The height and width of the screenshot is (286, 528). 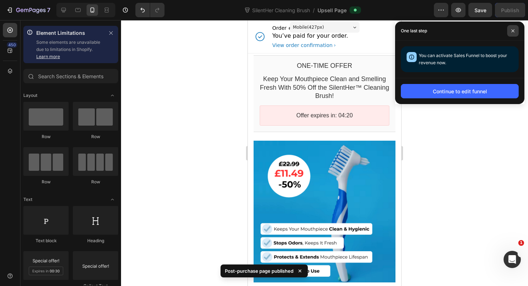 What do you see at coordinates (480, 10) in the screenshot?
I see `button: Save` at bounding box center [480, 10].